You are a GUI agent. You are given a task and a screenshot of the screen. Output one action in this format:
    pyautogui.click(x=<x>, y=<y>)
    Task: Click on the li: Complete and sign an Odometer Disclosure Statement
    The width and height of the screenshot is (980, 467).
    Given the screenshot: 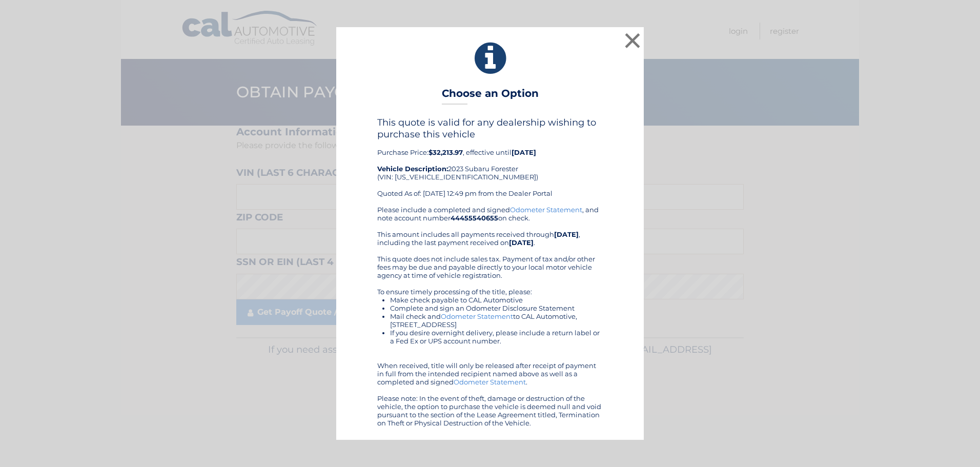 What is the action you would take?
    pyautogui.click(x=496, y=308)
    